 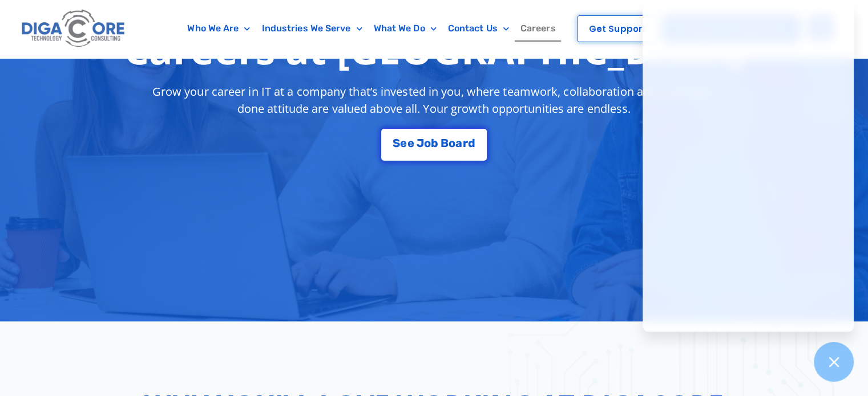 I want to click on a: Contact Us, so click(x=478, y=29).